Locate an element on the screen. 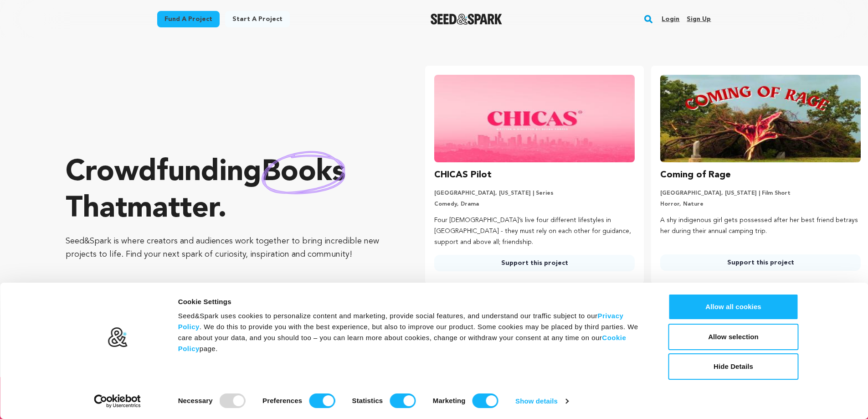 The width and height of the screenshot is (868, 419). img: Seed&Spark Logo Dark Mode is located at coordinates (466, 19).